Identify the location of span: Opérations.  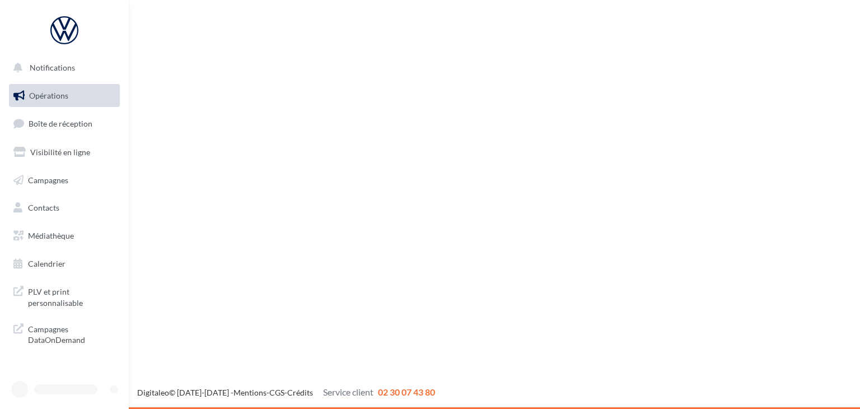
(49, 95).